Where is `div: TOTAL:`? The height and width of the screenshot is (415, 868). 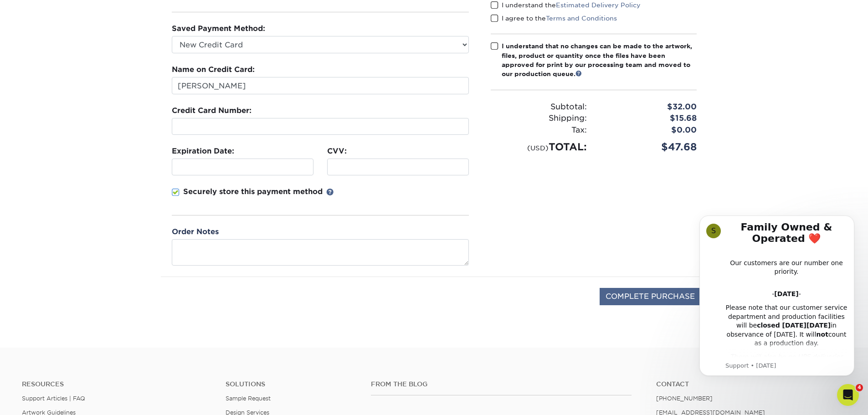
div: TOTAL: is located at coordinates (539, 147).